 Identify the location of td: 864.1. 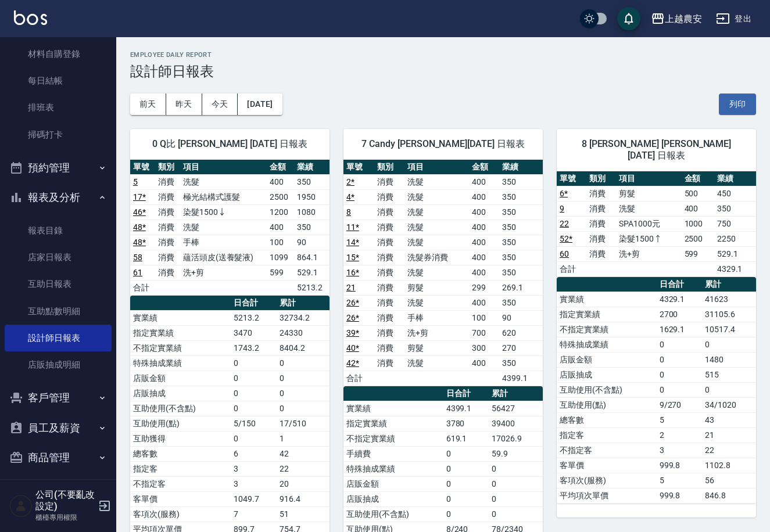
(312, 257).